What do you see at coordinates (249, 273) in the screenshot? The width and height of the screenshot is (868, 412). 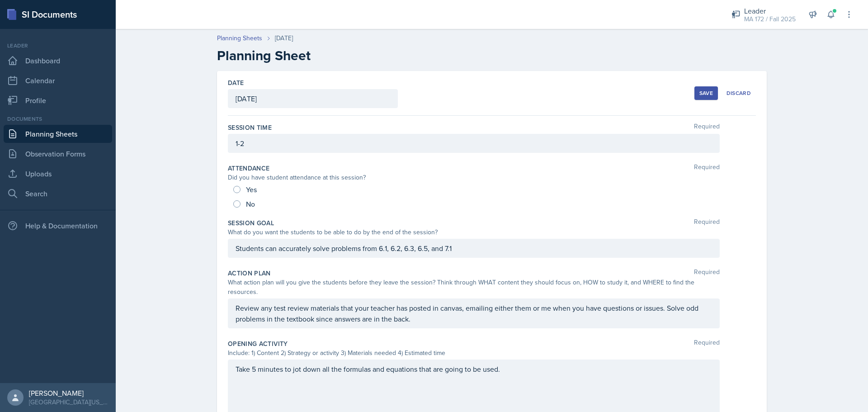 I see `label: Action Plan` at bounding box center [249, 273].